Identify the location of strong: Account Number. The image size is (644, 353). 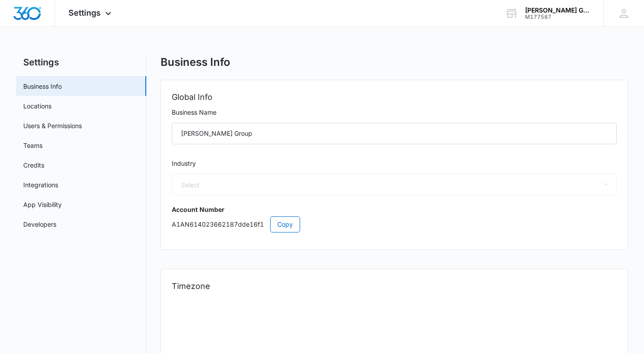
(198, 209).